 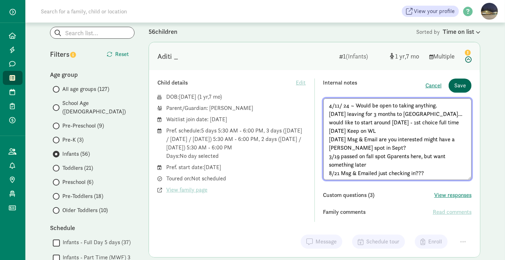 What do you see at coordinates (92, 74) in the screenshot?
I see `div: Age group` at bounding box center [92, 74].